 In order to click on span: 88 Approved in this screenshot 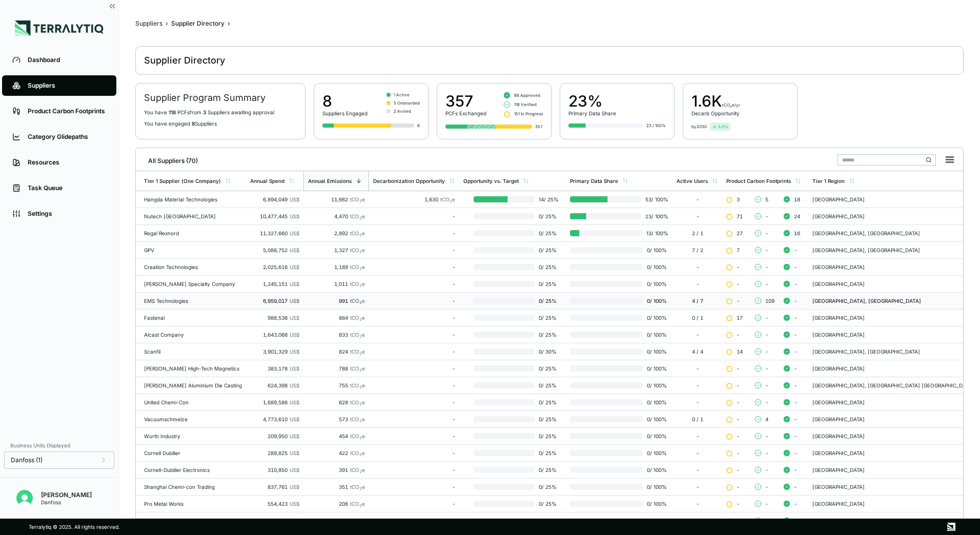, I will do `click(527, 95)`.